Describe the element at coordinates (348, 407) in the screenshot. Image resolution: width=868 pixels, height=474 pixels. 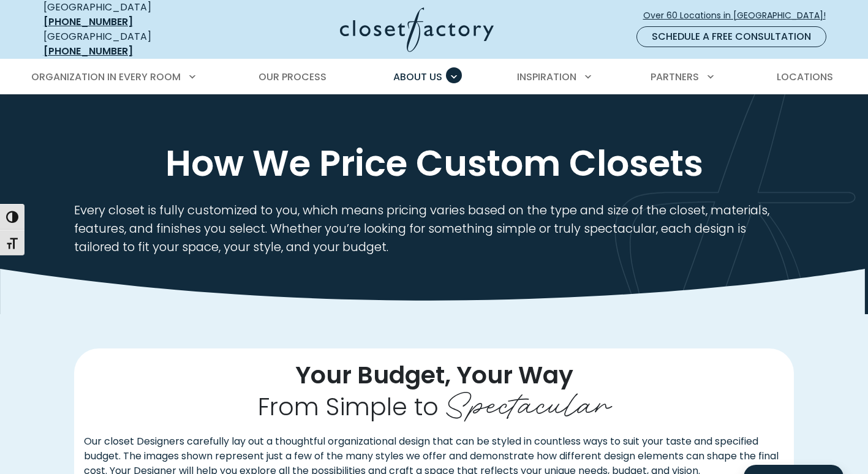
I see `span: From Simple to` at that location.